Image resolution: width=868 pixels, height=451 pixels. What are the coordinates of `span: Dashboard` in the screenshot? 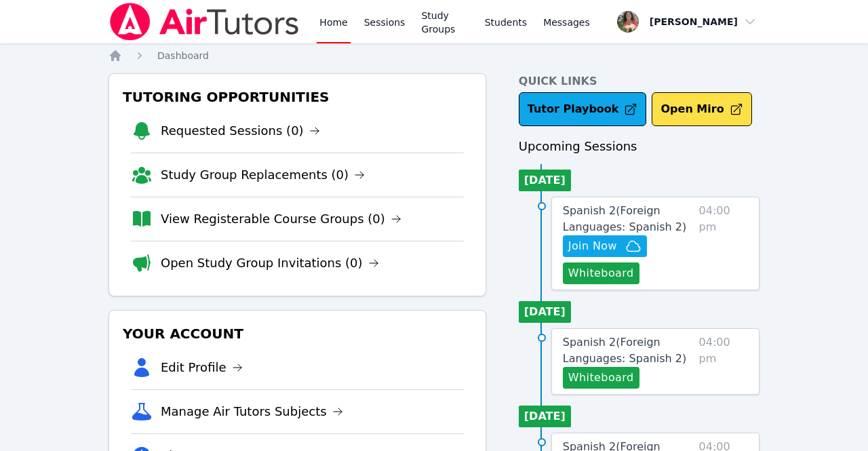 It's located at (183, 55).